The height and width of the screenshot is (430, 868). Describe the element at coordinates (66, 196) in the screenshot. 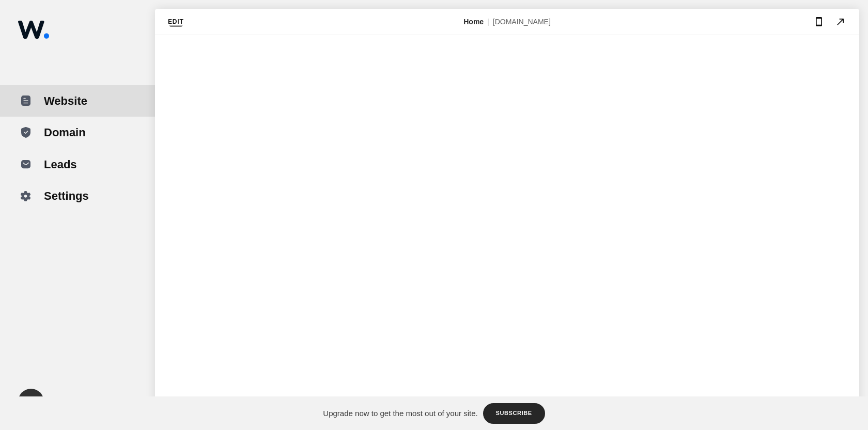

I see `div: Settings` at that location.